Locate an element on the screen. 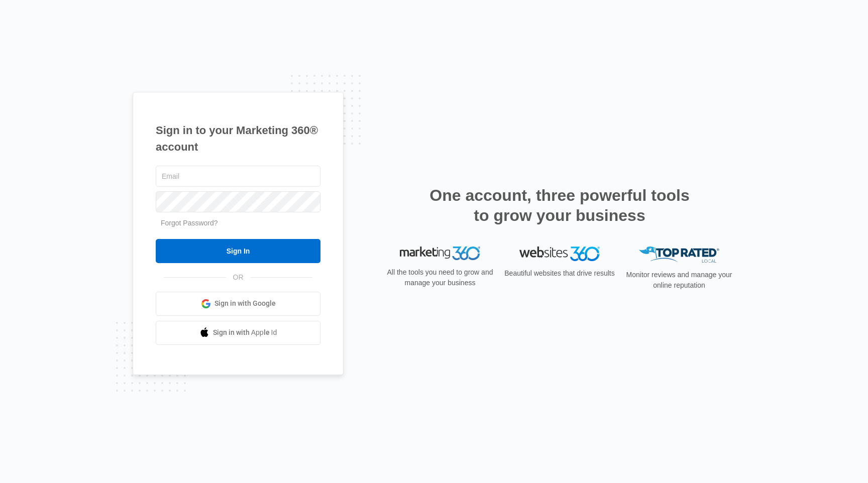 This screenshot has width=868, height=483. p: All the tools you need to grow and manage your business is located at coordinates (440, 277).